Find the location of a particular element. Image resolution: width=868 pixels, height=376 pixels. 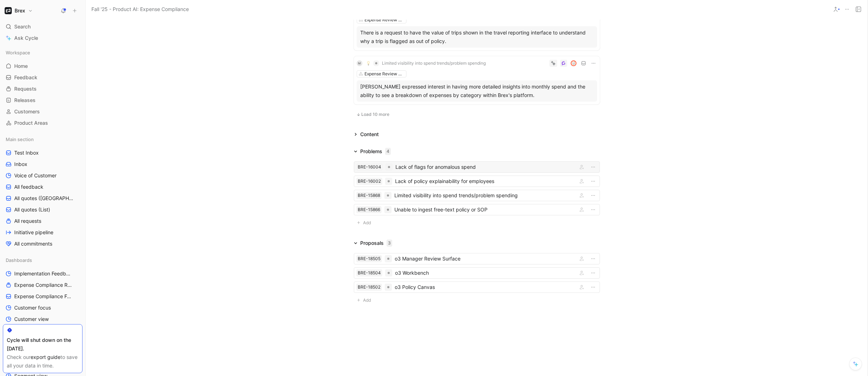

img: Brex is located at coordinates (8, 10).